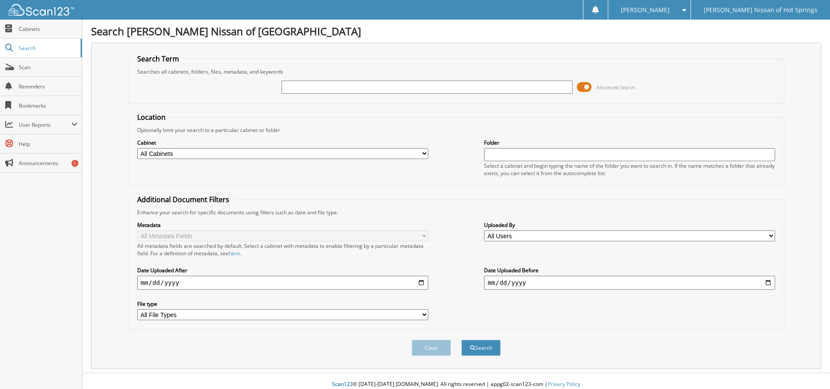 Image resolution: width=830 pixels, height=389 pixels. I want to click on label: Uploaded By, so click(629, 225).